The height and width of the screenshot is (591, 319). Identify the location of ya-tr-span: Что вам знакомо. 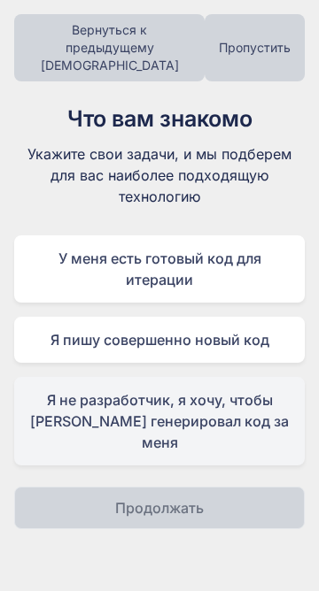
(159, 119).